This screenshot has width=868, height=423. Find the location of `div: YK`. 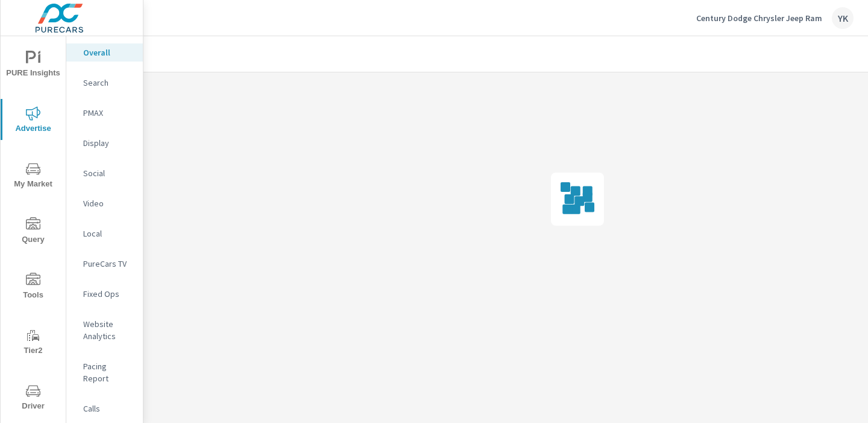

div: YK is located at coordinates (843, 18).